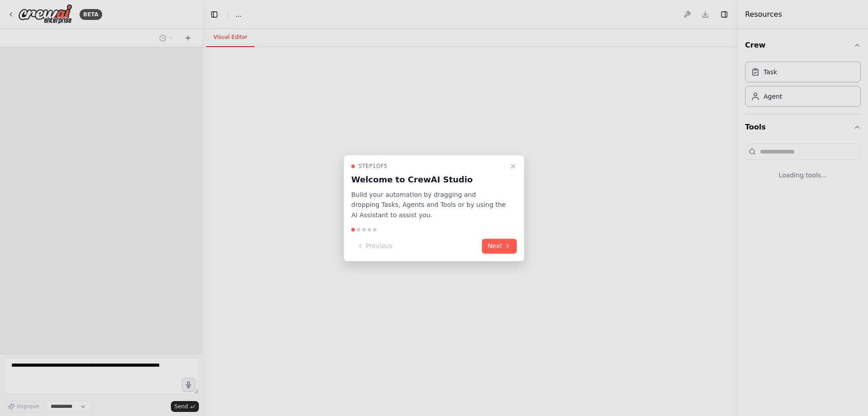 This screenshot has width=868, height=416. Describe the element at coordinates (429, 205) in the screenshot. I see `p: Build your automation by dragging and dropping Tasks, Agents and Tools or by using the AI Assista...` at that location.